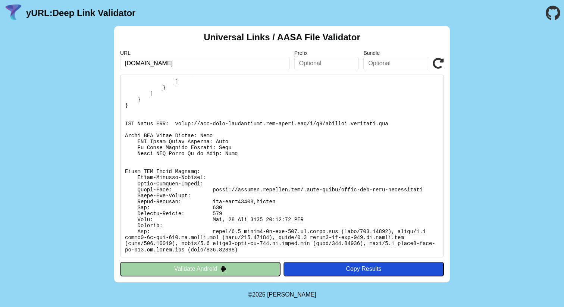 The width and height of the screenshot is (564, 307). I want to click on img: droidIcon.svg, so click(223, 268).